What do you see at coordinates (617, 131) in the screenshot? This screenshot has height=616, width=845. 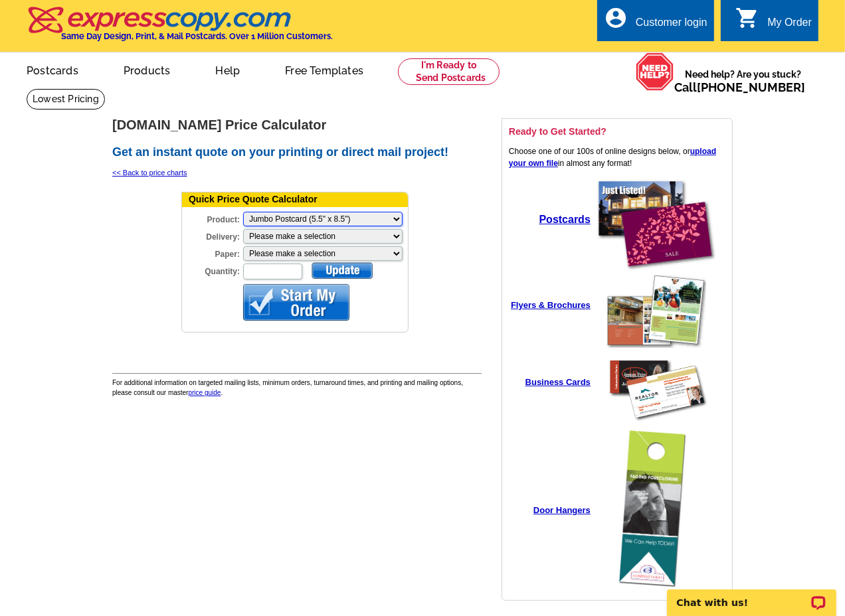 I see `h3: Ready to Get Started?` at bounding box center [617, 131].